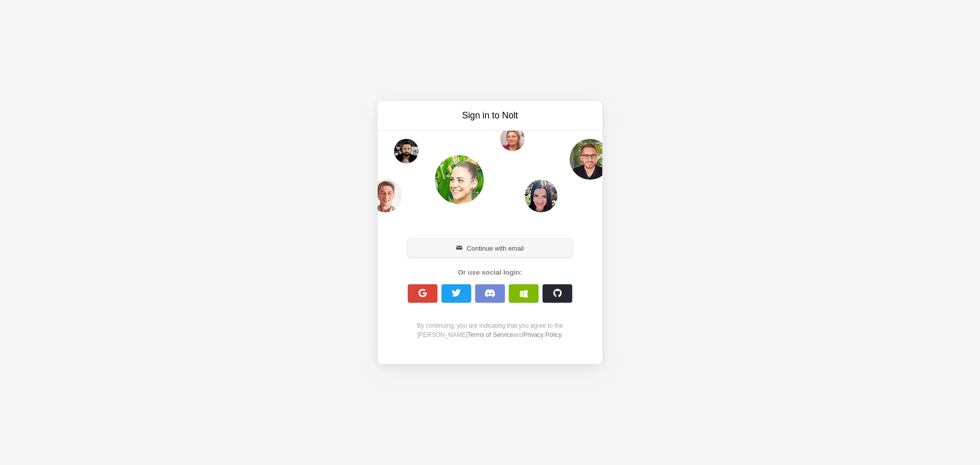 This screenshot has width=980, height=465. I want to click on h3: Sign in to Nolt, so click(490, 115).